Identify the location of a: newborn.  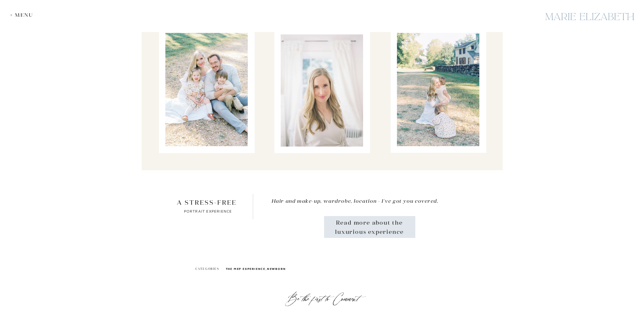
(277, 269).